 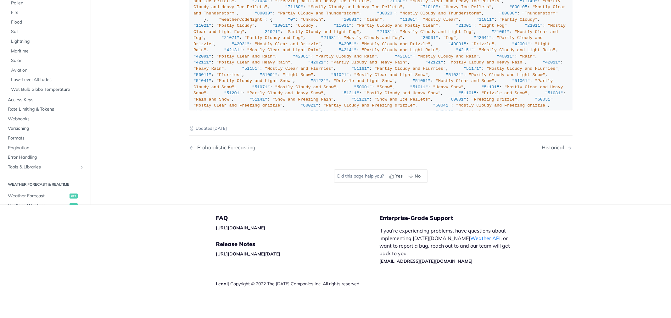 I want to click on span: "Heavy Snow", so click(x=448, y=87).